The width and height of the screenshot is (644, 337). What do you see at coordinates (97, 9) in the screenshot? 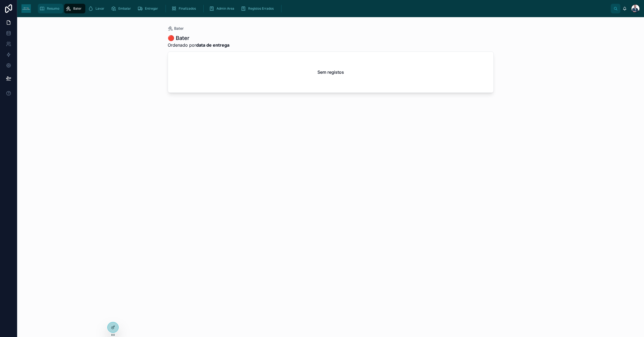
I see `a: Lavar` at bounding box center [97, 9].